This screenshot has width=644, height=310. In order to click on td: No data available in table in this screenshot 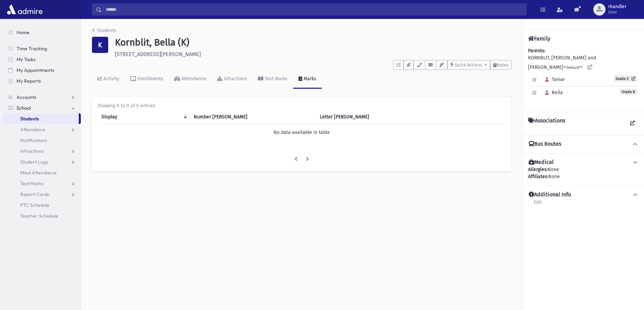, I will do `click(302, 132)`.